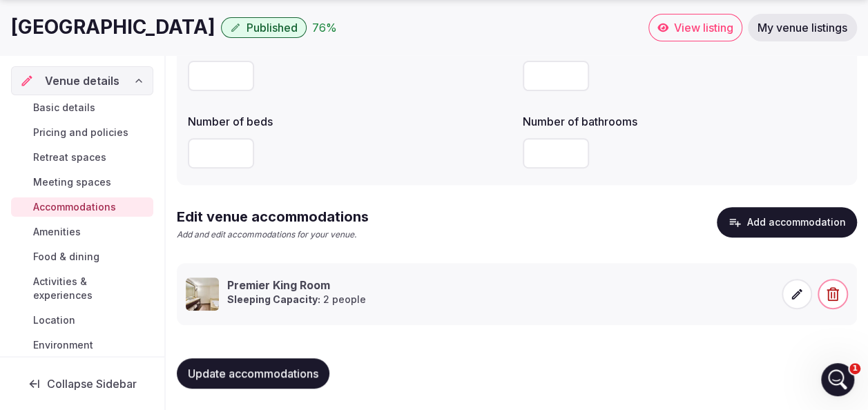 Image resolution: width=868 pixels, height=410 pixels. What do you see at coordinates (803, 27) in the screenshot?
I see `a: My venue listings` at bounding box center [803, 27].